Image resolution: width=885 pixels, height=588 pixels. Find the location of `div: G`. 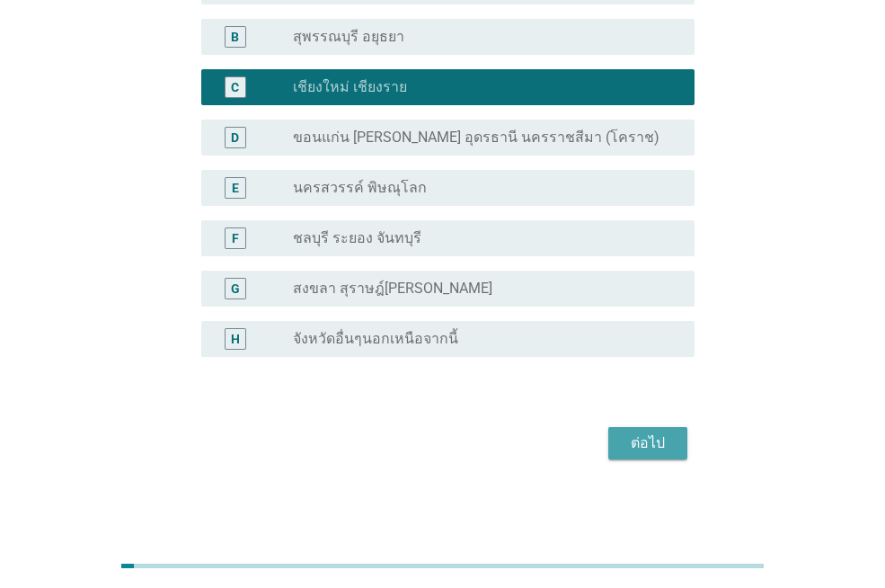

div: G is located at coordinates (236, 288).